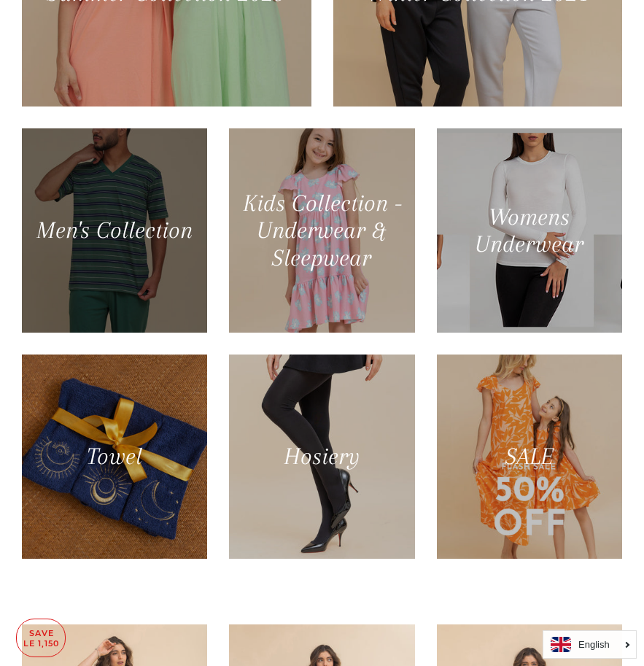 Image resolution: width=644 pixels, height=666 pixels. Describe the element at coordinates (41, 638) in the screenshot. I see `p: Save LE 1,150` at that location.